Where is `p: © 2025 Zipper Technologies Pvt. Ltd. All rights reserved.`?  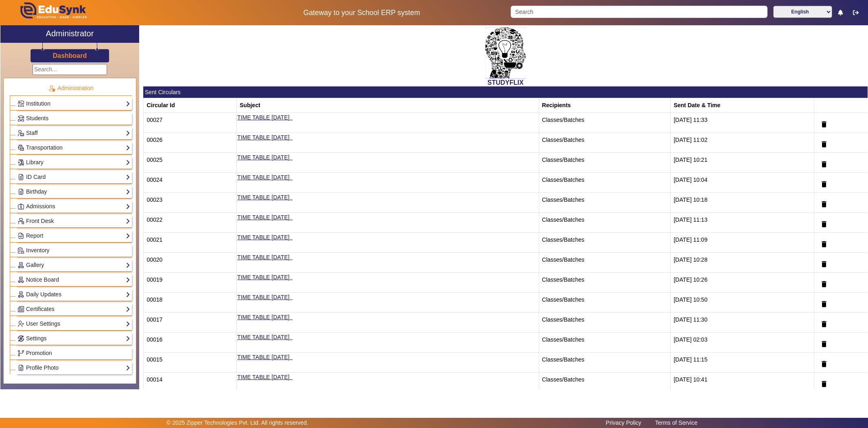 p: © 2025 Zipper Technologies Pvt. Ltd. All rights reserved. is located at coordinates (237, 422).